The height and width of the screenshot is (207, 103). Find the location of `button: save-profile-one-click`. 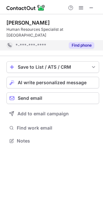

button: save-profile-one-click is located at coordinates (53, 67).